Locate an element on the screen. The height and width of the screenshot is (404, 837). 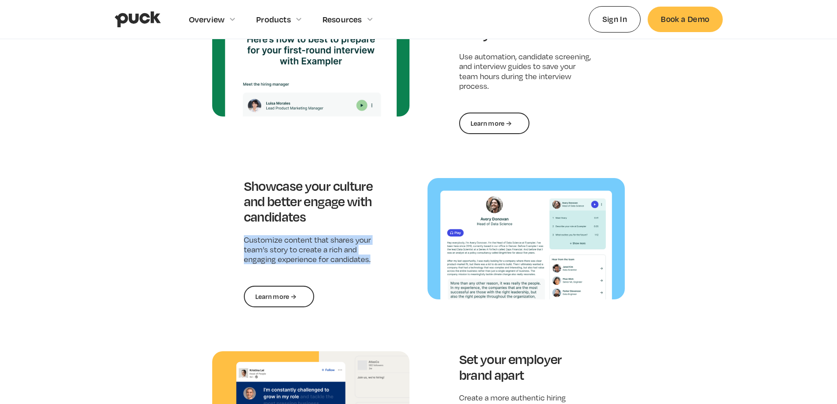
div: Products is located at coordinates (273, 19).